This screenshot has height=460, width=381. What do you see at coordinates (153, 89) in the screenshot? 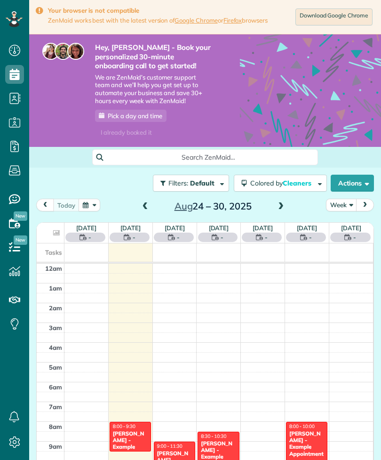
I see `span: We are ZenMaid’s customer support team and we’ll help you get set up to automate your business an...` at bounding box center [153, 89].